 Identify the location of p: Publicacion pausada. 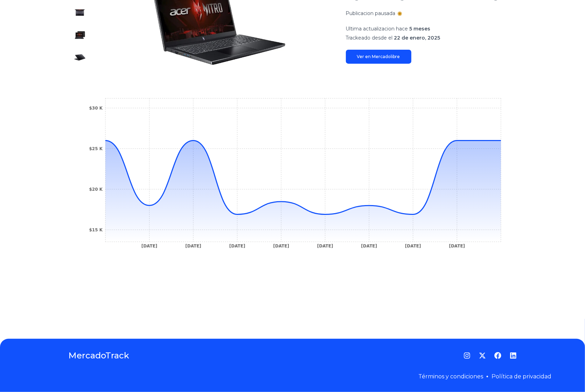
(370, 13).